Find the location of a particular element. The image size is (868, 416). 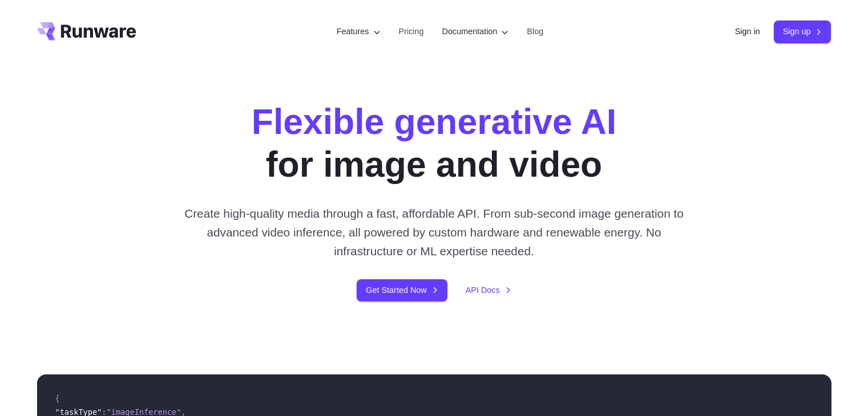

label: Documentation is located at coordinates (476, 31).